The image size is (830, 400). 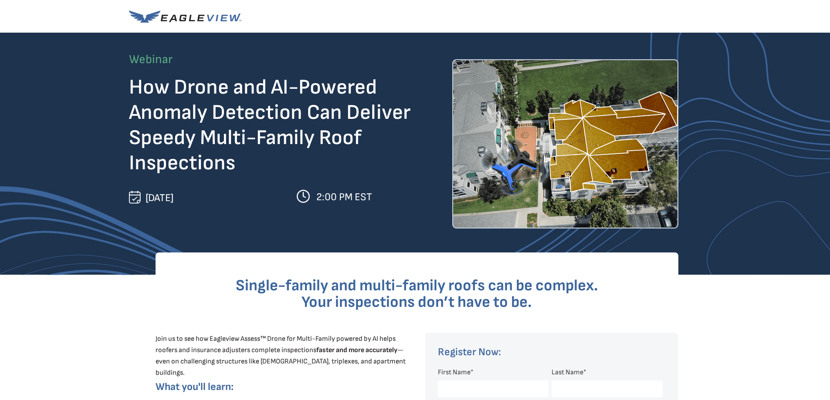 I want to click on span: What you'll learn:, so click(x=194, y=387).